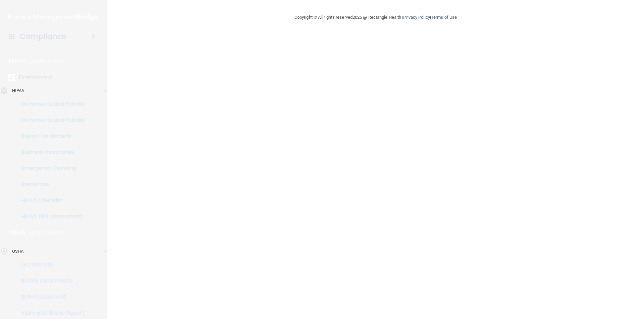 The height and width of the screenshot is (319, 644). What do you see at coordinates (444, 17) in the screenshot?
I see `a: Terms of Use` at bounding box center [444, 17].